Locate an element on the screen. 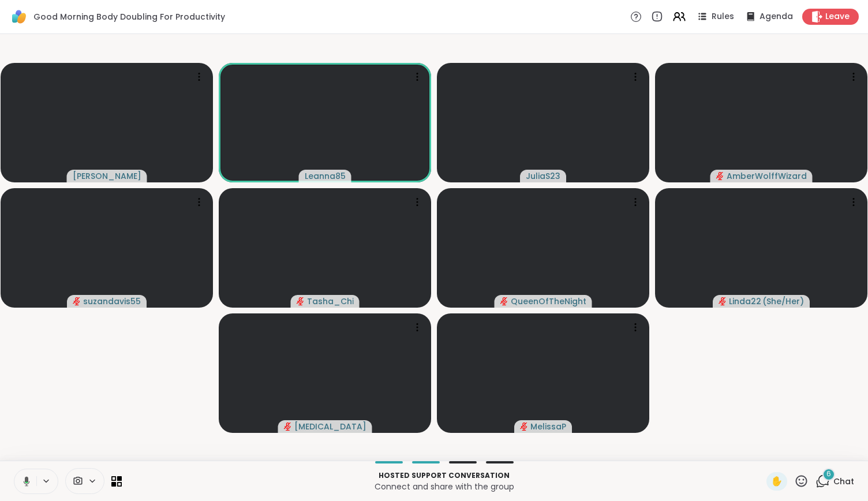 The width and height of the screenshot is (868, 501). span: MelissaP is located at coordinates (548, 427).